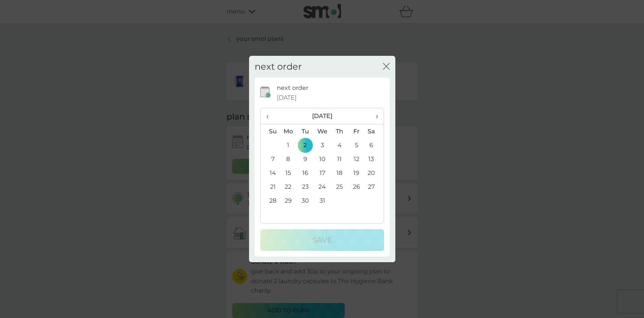 The height and width of the screenshot is (318, 644). I want to click on td: 13, so click(374, 159).